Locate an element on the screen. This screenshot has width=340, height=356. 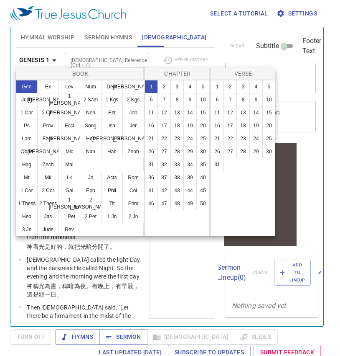
button: Lam is located at coordinates (27, 138).